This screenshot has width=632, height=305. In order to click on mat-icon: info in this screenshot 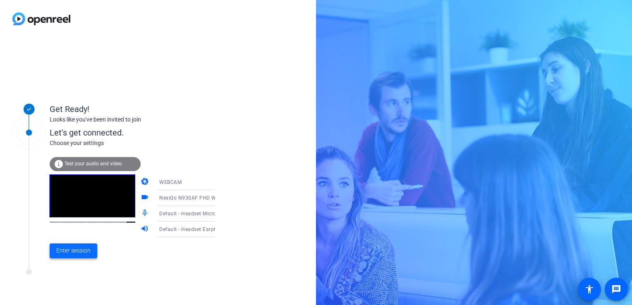, I will do `click(59, 164)`.